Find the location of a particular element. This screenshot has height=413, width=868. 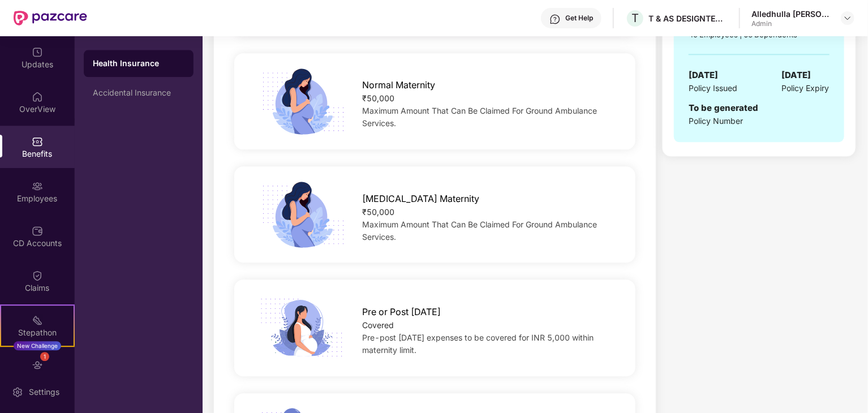

div: 1 is located at coordinates (45, 357).